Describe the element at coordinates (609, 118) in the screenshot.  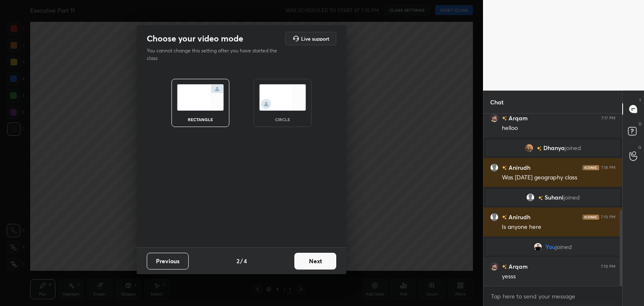
I see `div: 7:17 PM` at that location.